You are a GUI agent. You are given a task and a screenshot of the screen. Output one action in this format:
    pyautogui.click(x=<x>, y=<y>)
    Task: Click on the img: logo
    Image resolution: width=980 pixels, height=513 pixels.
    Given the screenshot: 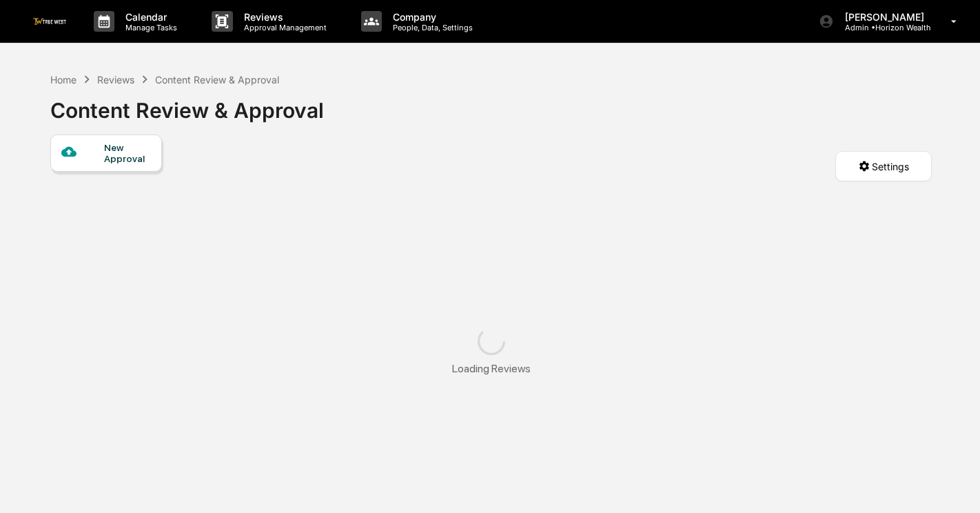 What is the action you would take?
    pyautogui.click(x=50, y=20)
    